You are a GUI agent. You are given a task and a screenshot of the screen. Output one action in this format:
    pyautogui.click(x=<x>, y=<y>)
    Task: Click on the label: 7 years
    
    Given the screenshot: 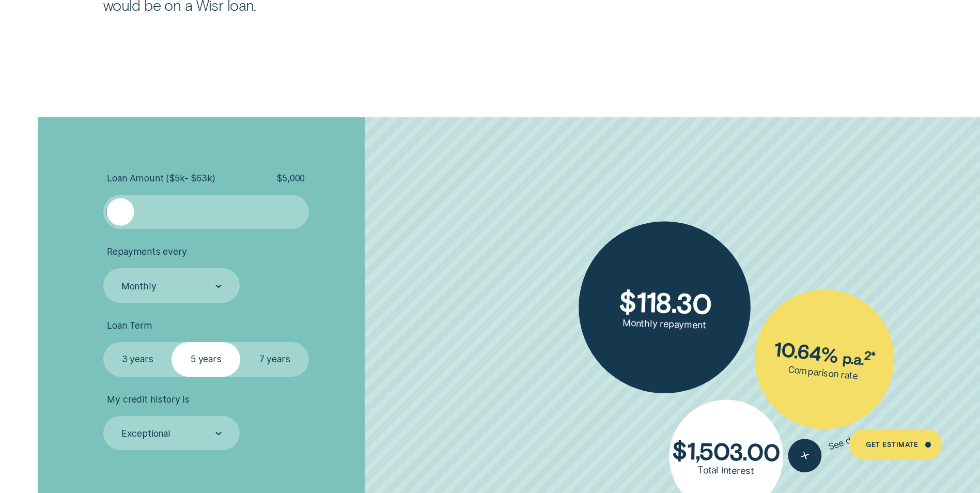 What is the action you would take?
    pyautogui.click(x=274, y=359)
    